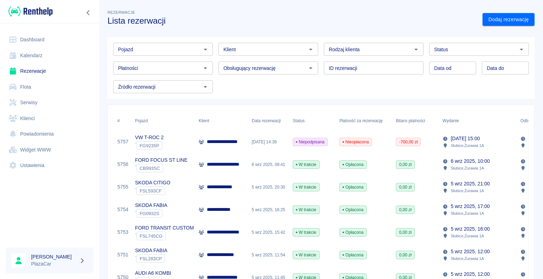 Image resolution: width=543 pixels, height=279 pixels. I want to click on div: Odbiór, so click(527, 121).